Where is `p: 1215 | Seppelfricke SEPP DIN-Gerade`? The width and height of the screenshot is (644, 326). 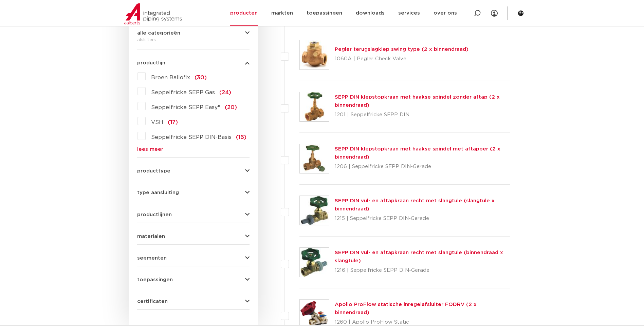
p: 1215 | Seppelfricke SEPP DIN-Gerade is located at coordinates (422, 218).